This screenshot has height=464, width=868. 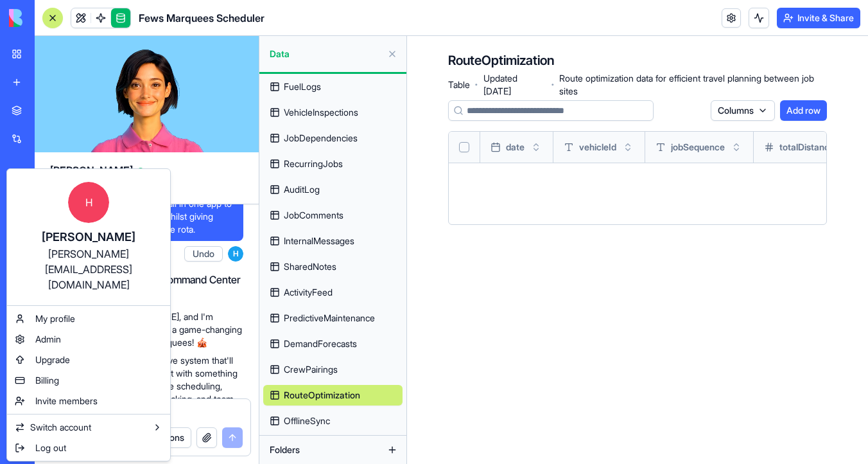 What do you see at coordinates (55, 319) in the screenshot?
I see `span: My profile` at bounding box center [55, 319].